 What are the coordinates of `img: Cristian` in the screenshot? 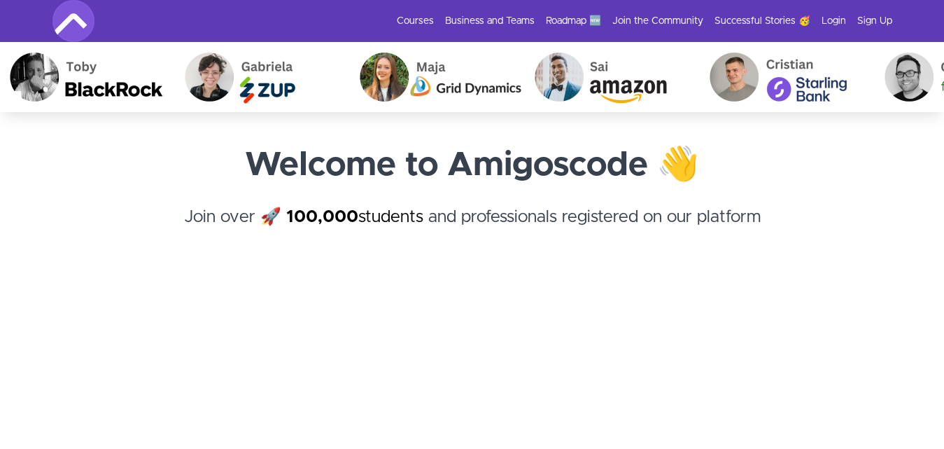 It's located at (787, 77).